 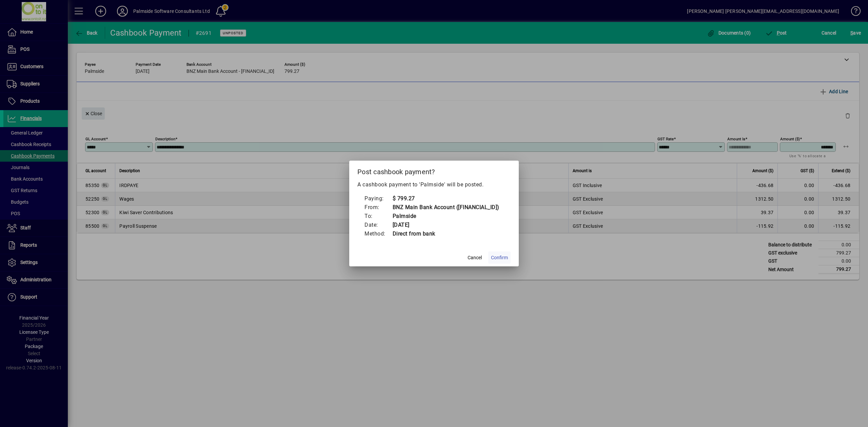 What do you see at coordinates (379, 198) in the screenshot?
I see `td: Paying:` at bounding box center [379, 198].